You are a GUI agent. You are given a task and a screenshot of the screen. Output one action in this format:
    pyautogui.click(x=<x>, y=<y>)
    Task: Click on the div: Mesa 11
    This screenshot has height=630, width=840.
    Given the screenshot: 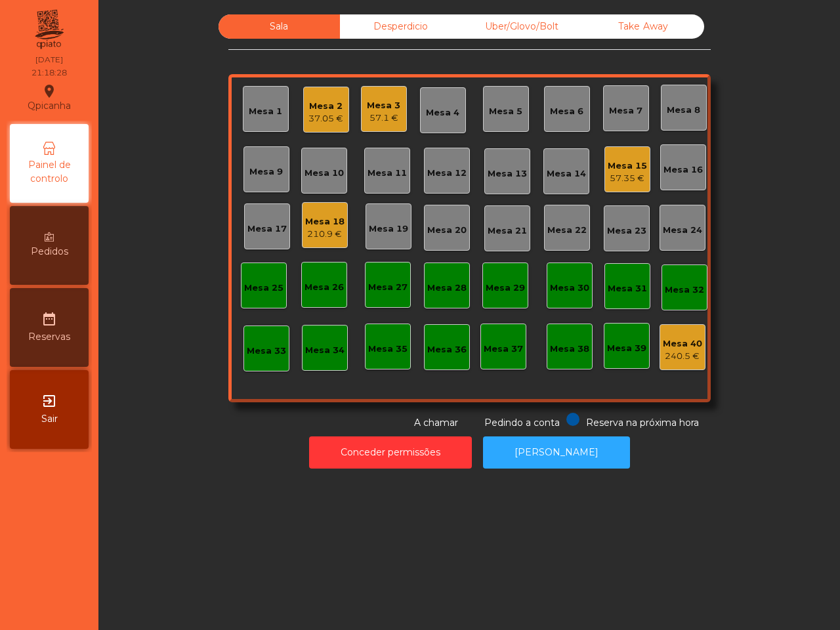 What is the action you would take?
    pyautogui.click(x=388, y=173)
    